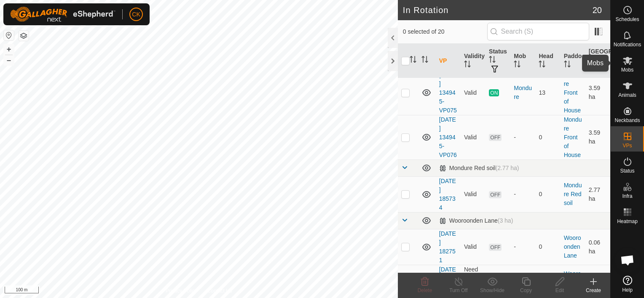  Describe the element at coordinates (598, 194) in the screenshot. I see `td: 2.77 ha` at that location.